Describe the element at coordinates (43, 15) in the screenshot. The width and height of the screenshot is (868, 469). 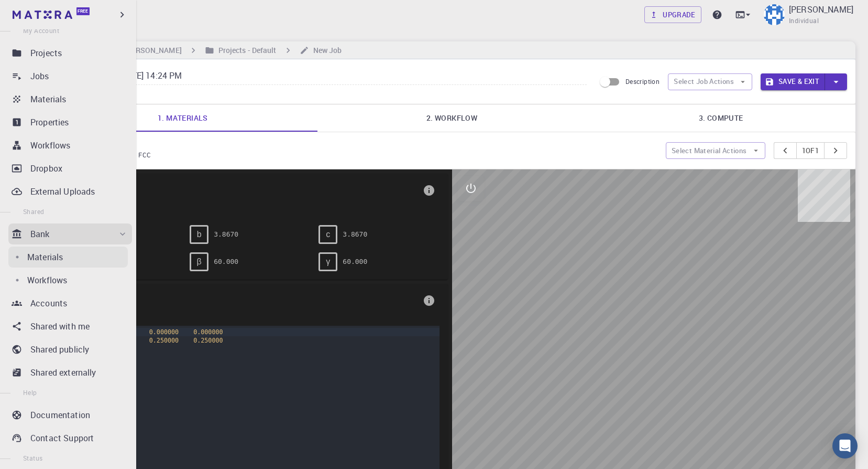
I see `img: logo` at that location.